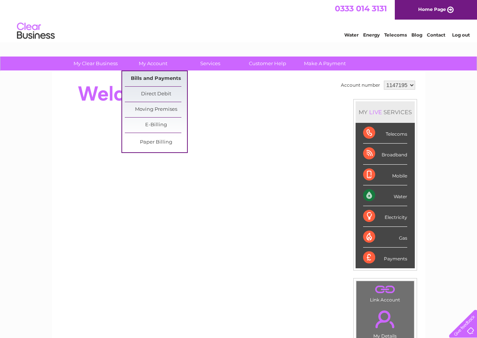 The height and width of the screenshot is (338, 477). I want to click on a: Water, so click(351, 35).